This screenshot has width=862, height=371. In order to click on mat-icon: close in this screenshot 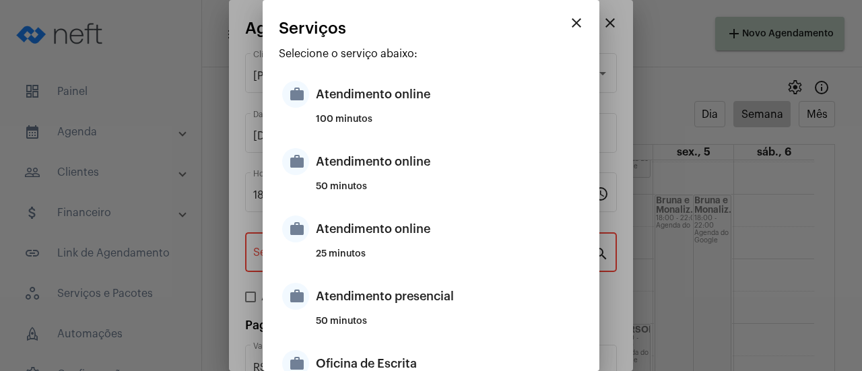, I will do `click(576, 23)`.